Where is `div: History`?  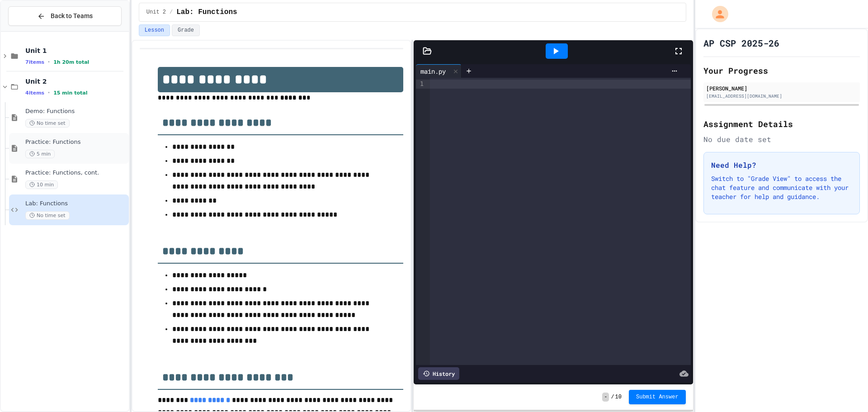 div: History is located at coordinates (438, 374).